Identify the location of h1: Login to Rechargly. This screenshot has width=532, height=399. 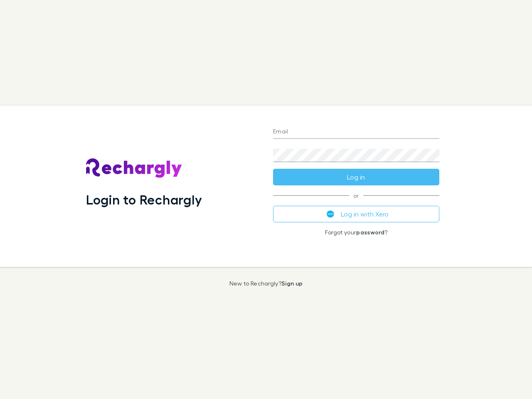
(144, 200).